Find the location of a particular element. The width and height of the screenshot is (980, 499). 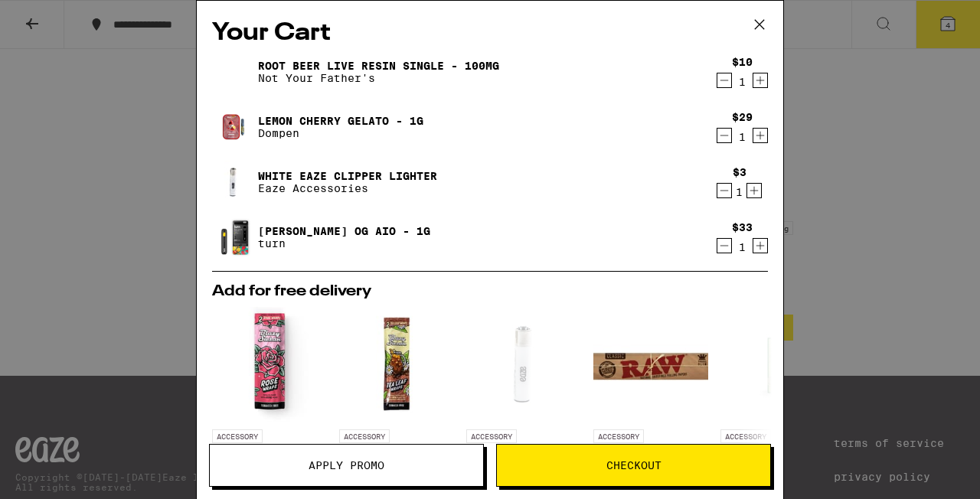

a: Open page for King Size Slim Classic Rolling Papers from RAW is located at coordinates (650, 401).